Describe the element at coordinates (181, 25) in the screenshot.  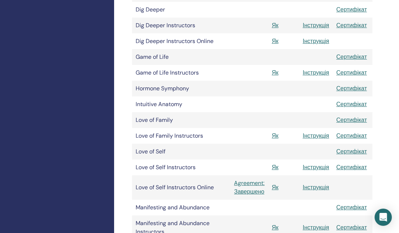
I see `td: Dig Deeper Instructors` at that location.